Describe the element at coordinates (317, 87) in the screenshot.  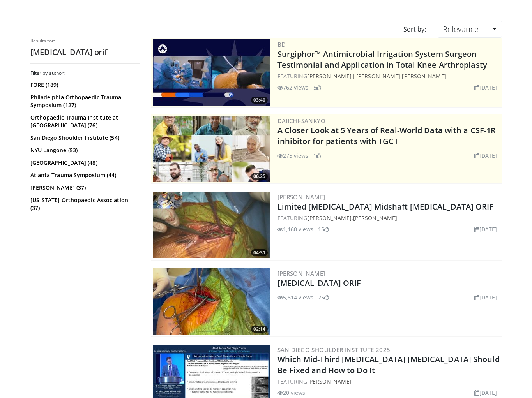
I see `li: 5` at that location.